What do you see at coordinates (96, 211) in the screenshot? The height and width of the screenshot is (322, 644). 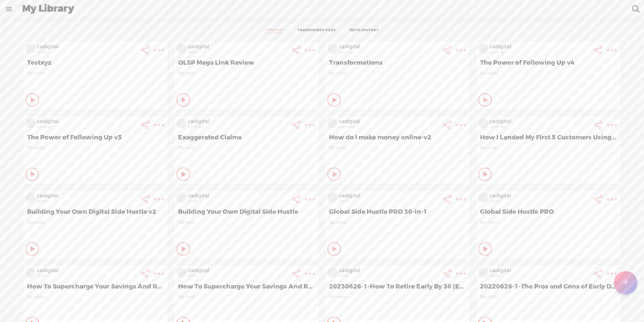 I see `span: Building Your Own Digital Side Hustle v2` at bounding box center [96, 211].